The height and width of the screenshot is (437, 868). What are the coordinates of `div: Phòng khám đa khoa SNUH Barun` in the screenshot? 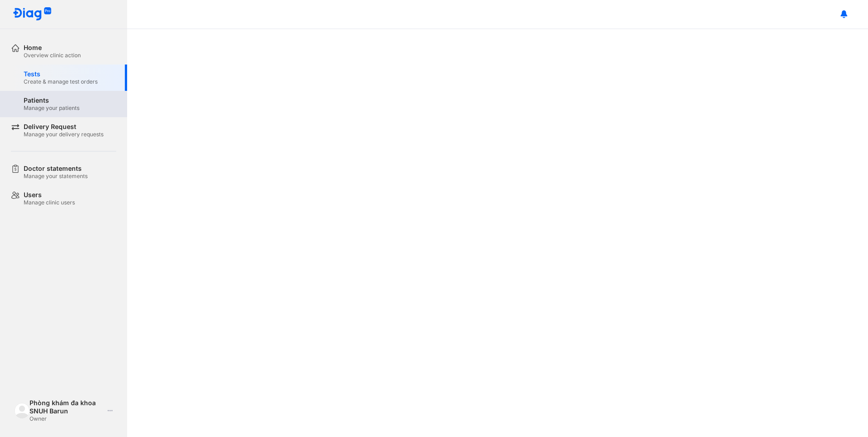 It's located at (66, 407).